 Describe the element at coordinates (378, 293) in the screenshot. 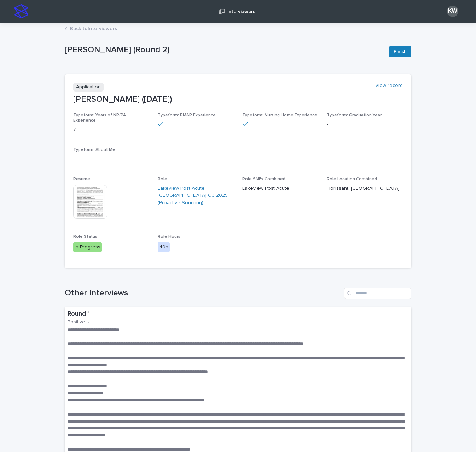

I see `div: Search` at that location.